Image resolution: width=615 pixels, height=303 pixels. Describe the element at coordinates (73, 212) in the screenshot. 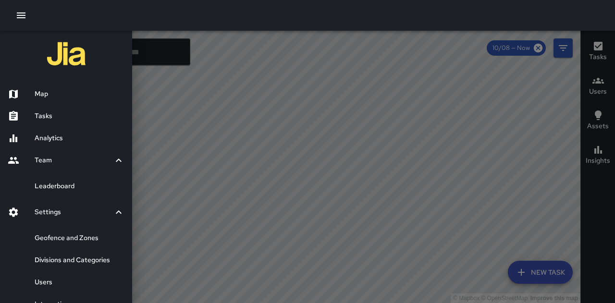

I see `h6: Settings` at that location.